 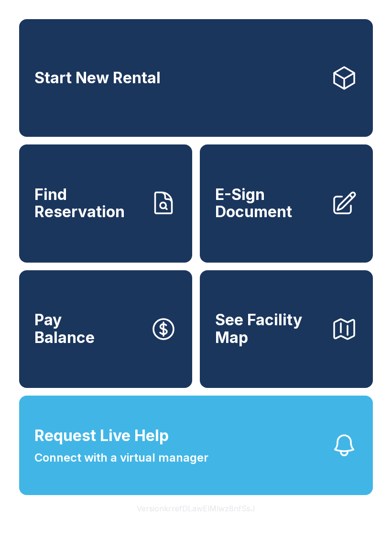 I want to click on button: Request Live HelpConnect with a virtual manager, so click(x=196, y=446).